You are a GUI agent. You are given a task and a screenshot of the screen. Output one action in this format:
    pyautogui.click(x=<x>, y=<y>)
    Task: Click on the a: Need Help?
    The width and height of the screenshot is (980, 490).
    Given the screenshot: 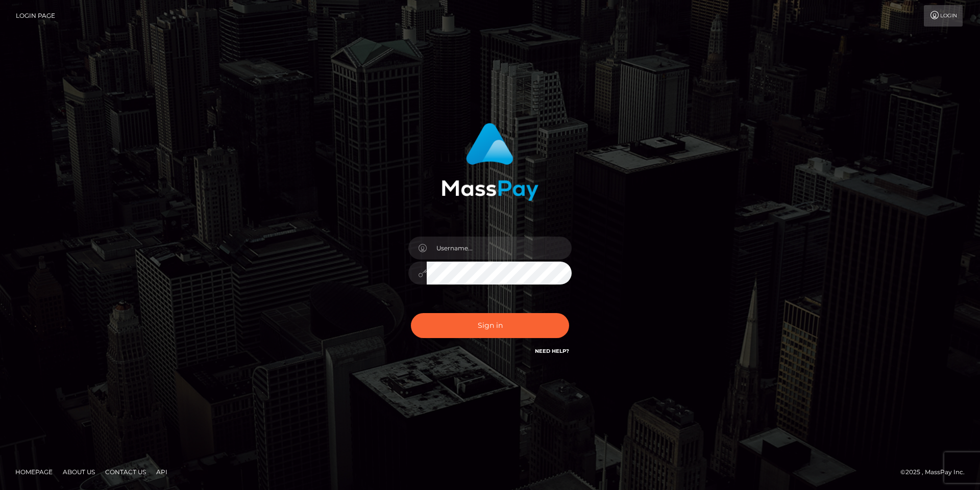 What is the action you would take?
    pyautogui.click(x=552, y=351)
    